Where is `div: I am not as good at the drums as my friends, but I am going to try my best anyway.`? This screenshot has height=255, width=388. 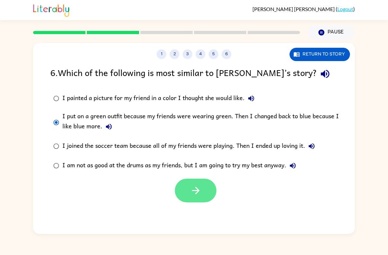 div: I am not as good at the drums as my friends, but I am going to try my best anyway. is located at coordinates (181, 166).